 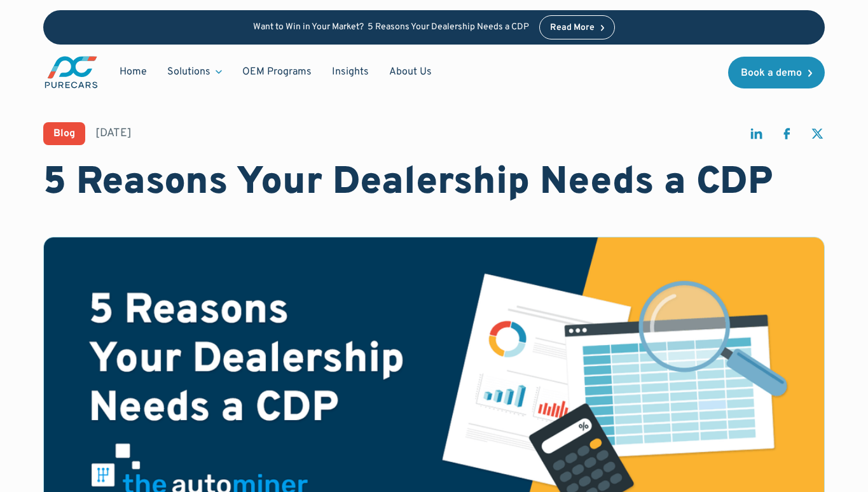 What do you see at coordinates (572, 28) in the screenshot?
I see `div: Read More` at bounding box center [572, 28].